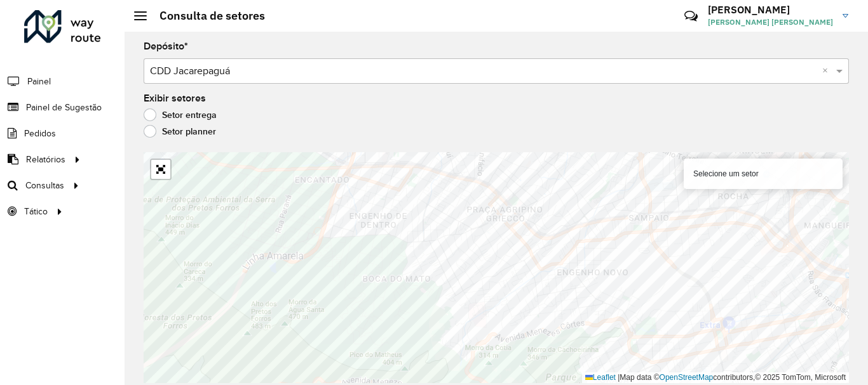  What do you see at coordinates (716, 378) in the screenshot?
I see `div: Map data © contributors,© 2025 TomTom, Microsoft` at bounding box center [716, 378].